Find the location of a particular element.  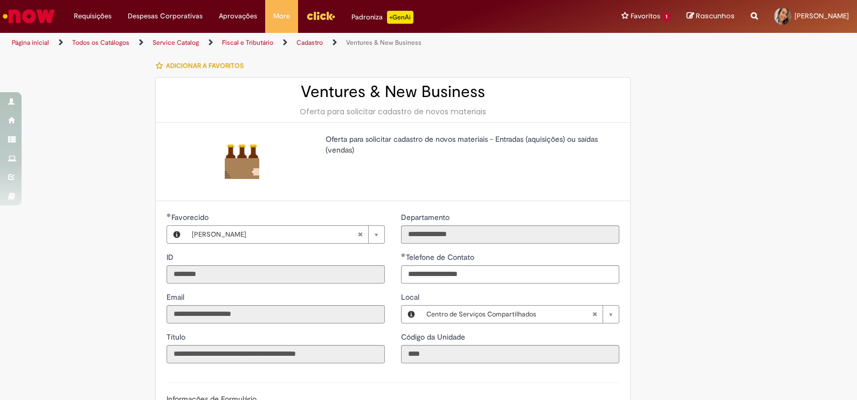

input: Título is located at coordinates (275, 354).